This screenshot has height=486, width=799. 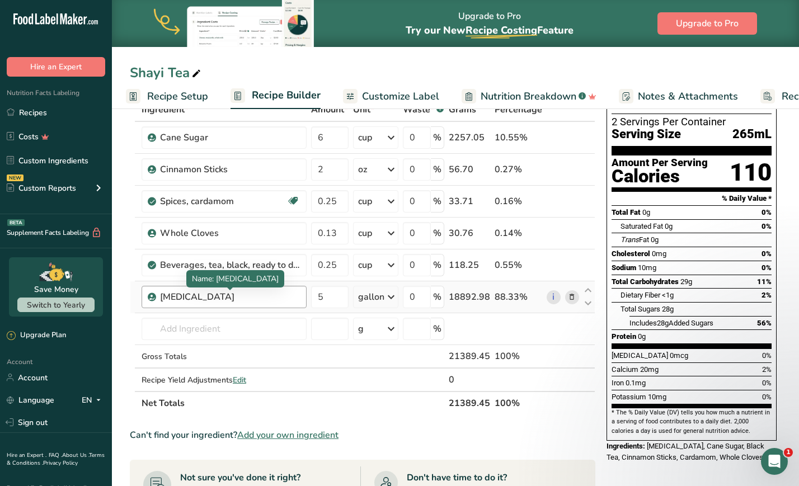 What do you see at coordinates (707, 24) in the screenshot?
I see `button: Upgrade to Pro` at bounding box center [707, 24].